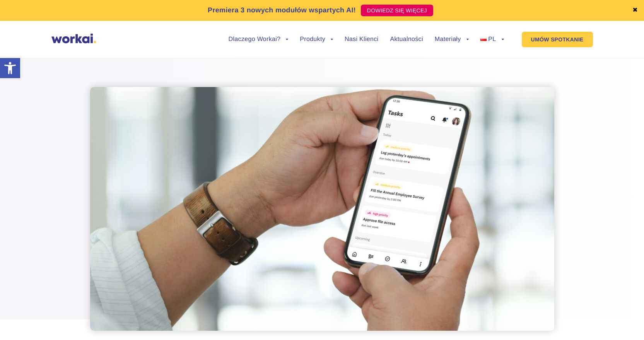 The width and height of the screenshot is (644, 340). I want to click on a: DOWIEDZ SIĘ WIĘCEJ, so click(397, 11).